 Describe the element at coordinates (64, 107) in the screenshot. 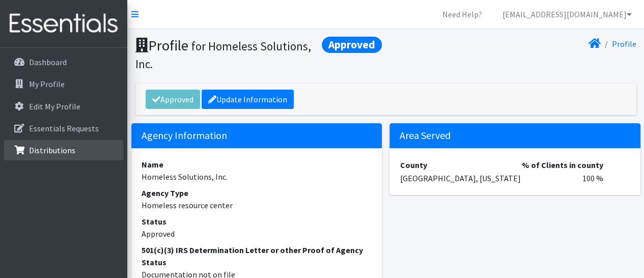

I see `a: Edit My Profile` at that location.